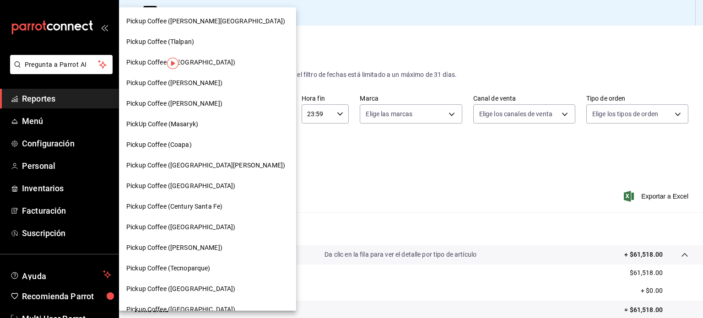 The height and width of the screenshot is (318, 703). I want to click on span: Pickup Coffee (Tlalpan), so click(160, 42).